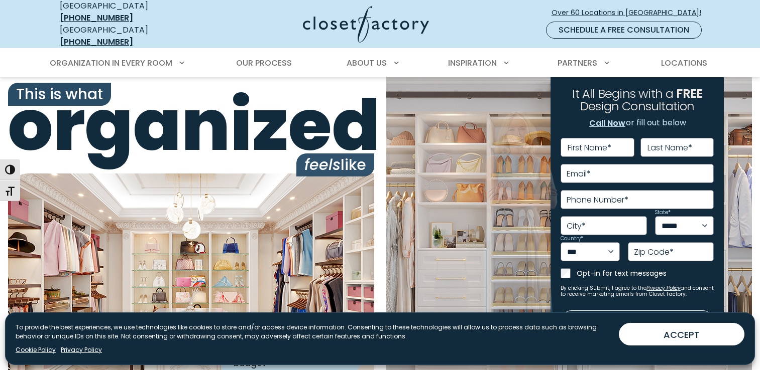 The height and width of the screenshot is (370, 760). What do you see at coordinates (577, 63) in the screenshot?
I see `span: Partners` at bounding box center [577, 63].